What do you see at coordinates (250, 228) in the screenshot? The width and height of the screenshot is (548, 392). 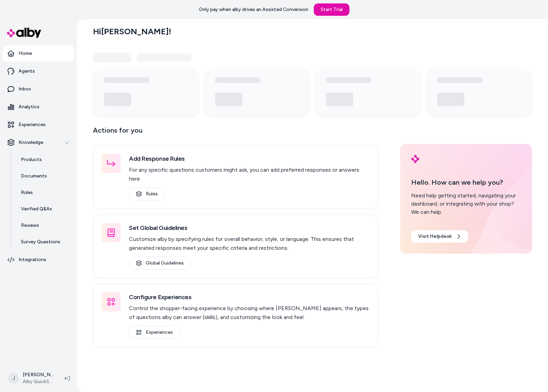 I see `h3: Set Global Guidelines` at bounding box center [250, 228].